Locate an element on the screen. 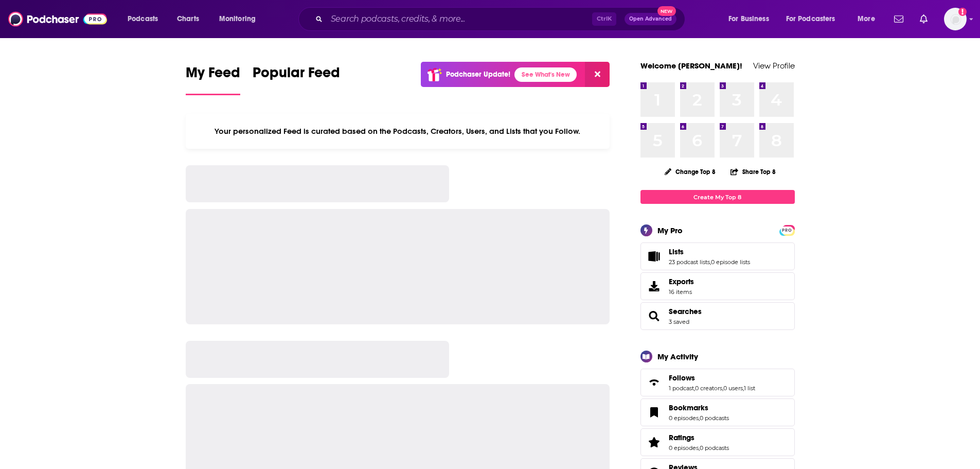  button: Change Top 8 is located at coordinates (690, 171).